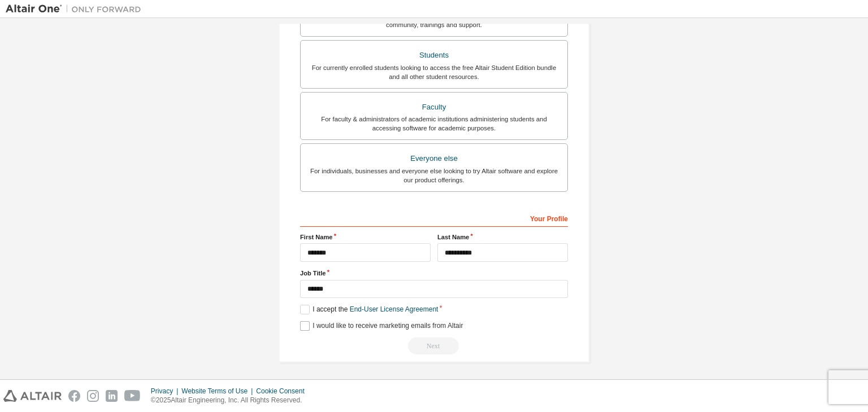 This screenshot has width=868, height=412. Describe the element at coordinates (32, 396) in the screenshot. I see `img: altair_logo.svg` at that location.